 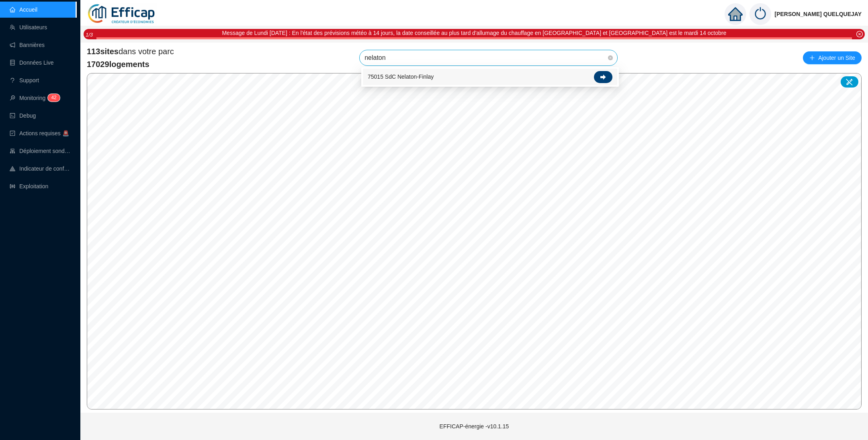 What do you see at coordinates (28, 27) in the screenshot?
I see `a: teamUtilisateurs` at bounding box center [28, 27].